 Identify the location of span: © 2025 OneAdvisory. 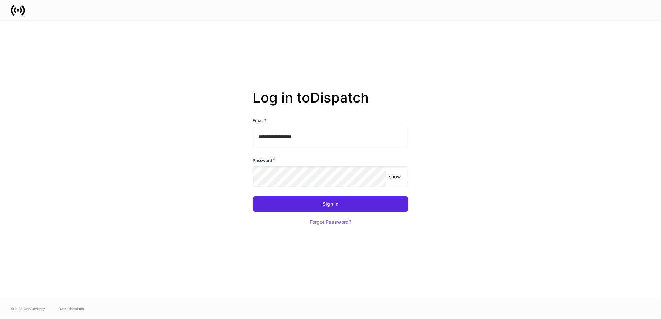
(28, 309).